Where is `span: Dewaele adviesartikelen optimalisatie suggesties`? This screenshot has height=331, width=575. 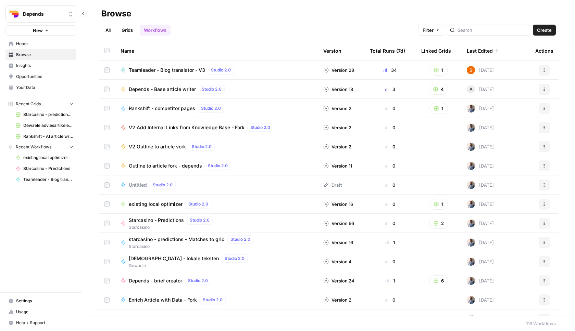
span: Dewaele adviesartikelen optimalisatie suggesties is located at coordinates (48, 126).